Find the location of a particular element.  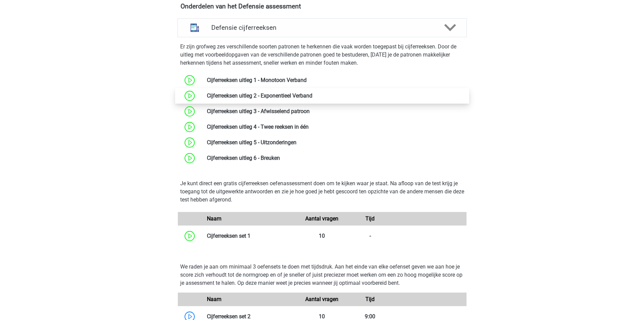

div: Cijferreeksen uitleg 5 - Uitzonderingen is located at coordinates (334, 143).